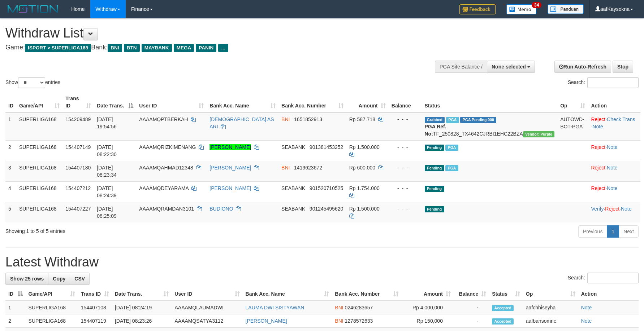  Describe the element at coordinates (339, 322) in the screenshot. I see `span: BNI` at that location.